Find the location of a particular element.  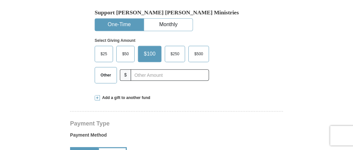

label: Payment Method is located at coordinates (176, 137).